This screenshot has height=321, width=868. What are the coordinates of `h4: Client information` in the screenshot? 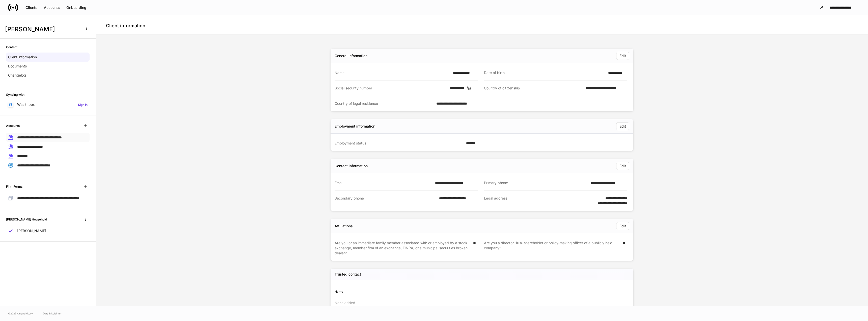 It's located at (126, 26).